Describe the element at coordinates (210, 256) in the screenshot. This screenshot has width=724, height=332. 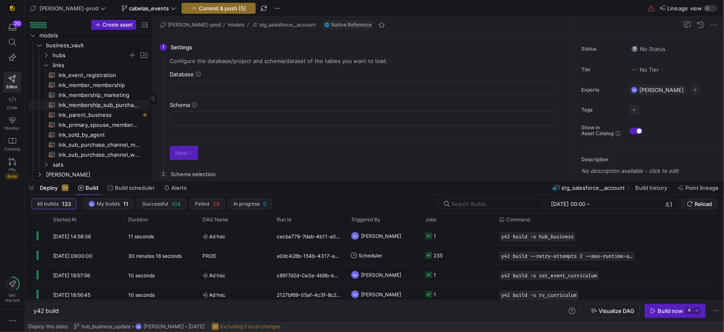
I see `span: PROD` at that location.